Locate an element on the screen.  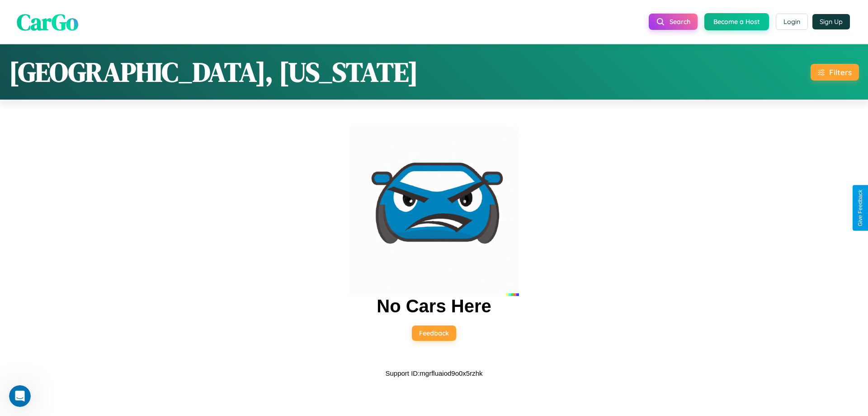
button: Feedback is located at coordinates (434, 333).